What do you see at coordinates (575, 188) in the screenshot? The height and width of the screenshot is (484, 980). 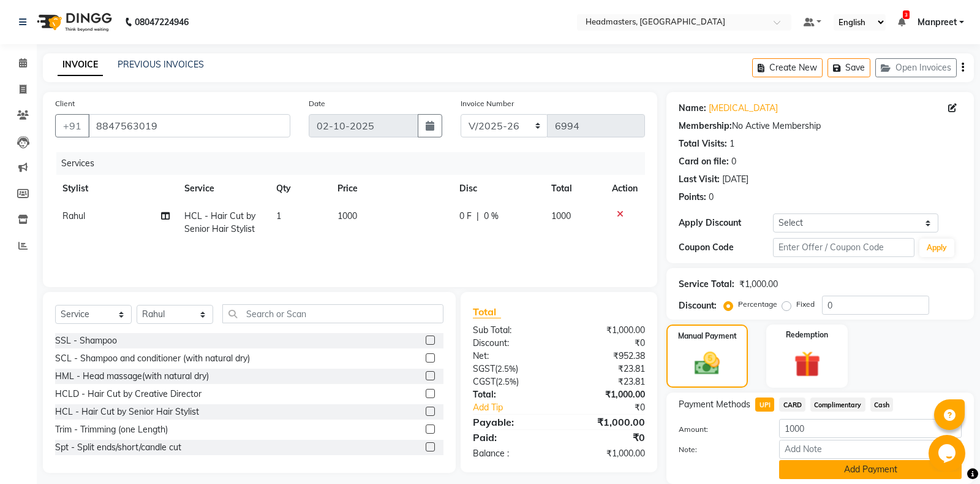 I see `th: Total` at bounding box center [575, 188].